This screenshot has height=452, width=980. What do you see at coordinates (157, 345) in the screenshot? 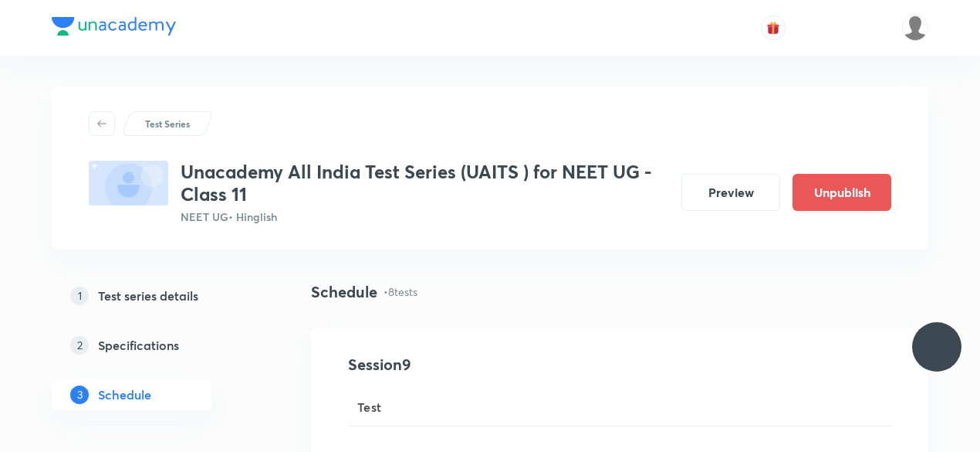
I see `a: 2Specifications` at bounding box center [157, 345].